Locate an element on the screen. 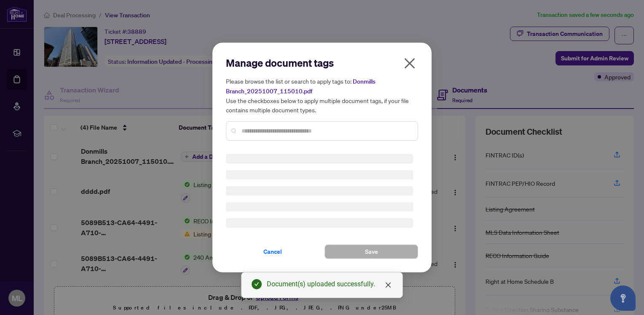 Image resolution: width=644 pixels, height=315 pixels. button: Save is located at coordinates (372, 252).